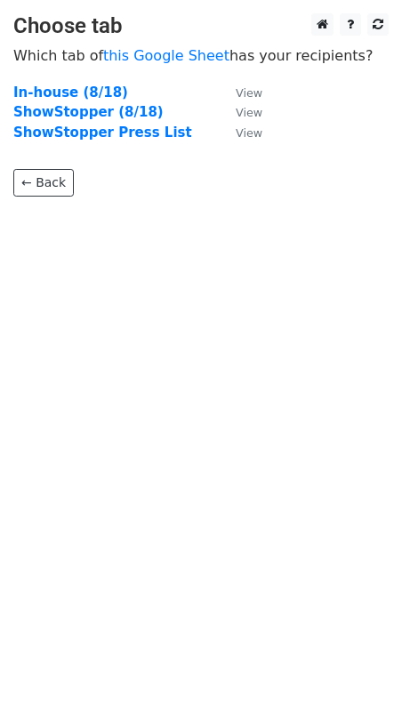  I want to click on a: ShowStopper (8/18), so click(88, 112).